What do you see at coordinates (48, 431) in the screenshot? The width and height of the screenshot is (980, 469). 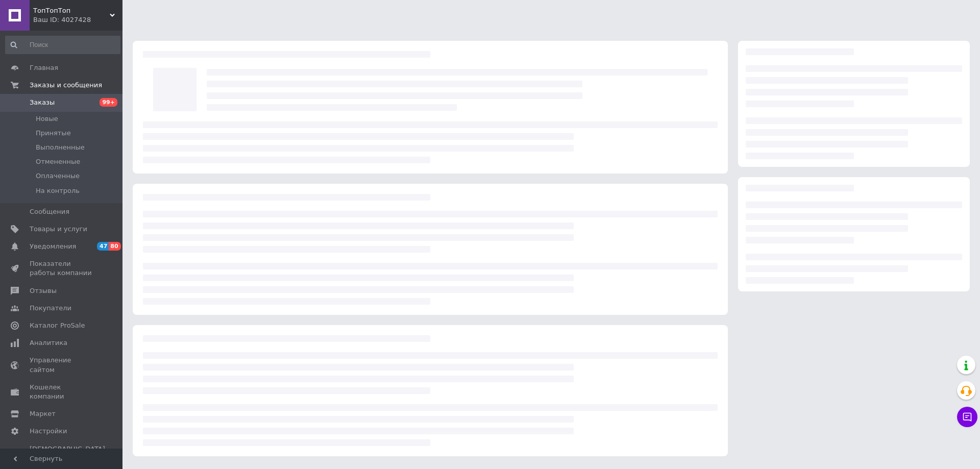 I see `span: Настройки` at bounding box center [48, 431].